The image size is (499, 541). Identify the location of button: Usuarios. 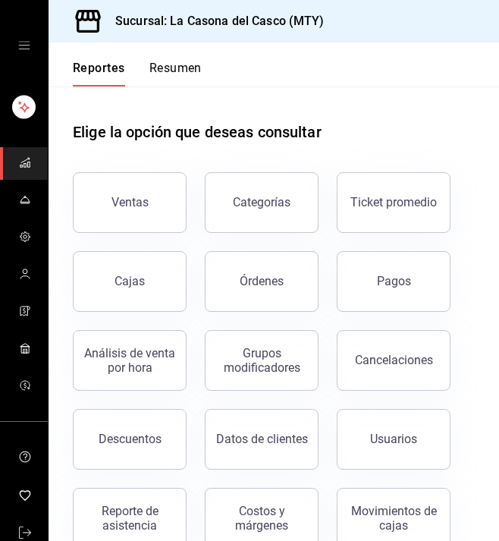
(394, 439).